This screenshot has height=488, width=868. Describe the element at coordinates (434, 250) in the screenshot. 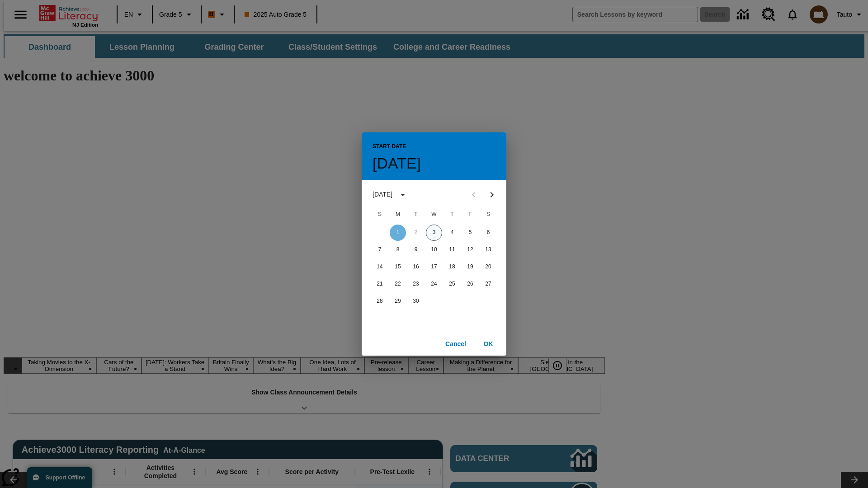

I see `button: 10` at that location.